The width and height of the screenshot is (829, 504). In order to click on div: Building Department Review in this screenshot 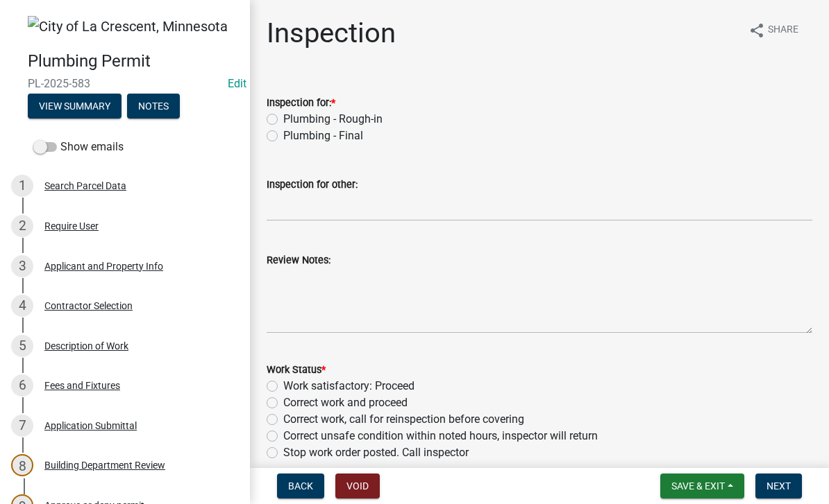, I will do `click(104, 465)`.